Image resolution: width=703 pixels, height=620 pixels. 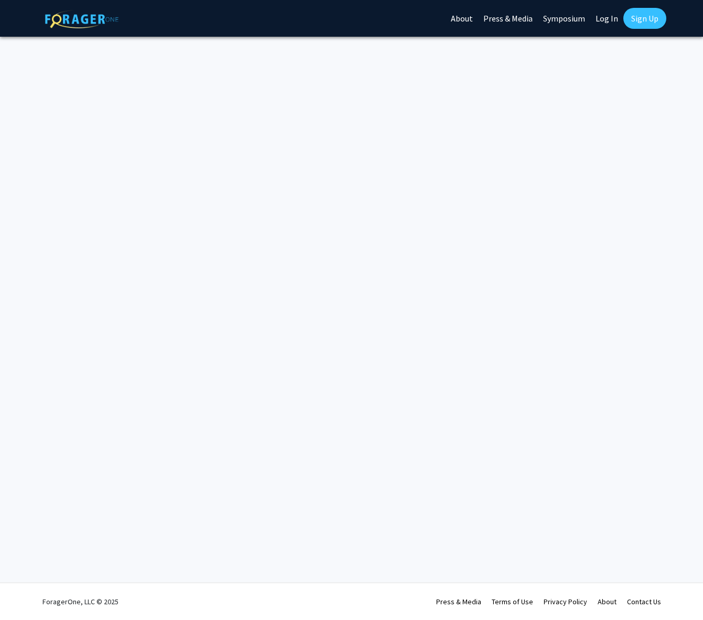 I want to click on a: Terms of Use, so click(x=512, y=601).